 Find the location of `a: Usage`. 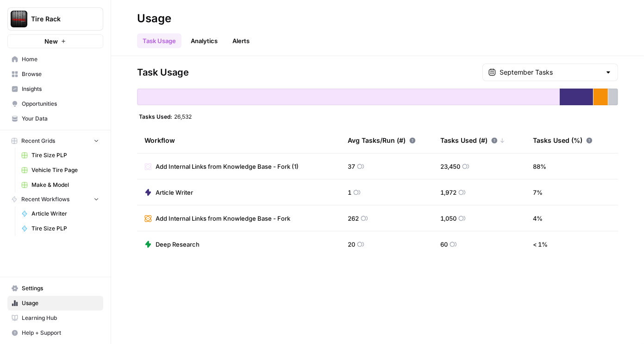

a: Usage is located at coordinates (55, 303).